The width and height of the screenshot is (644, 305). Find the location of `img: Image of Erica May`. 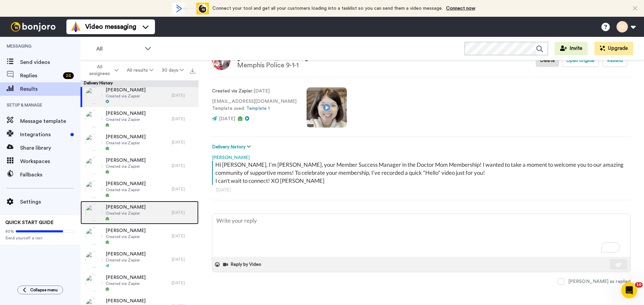

img: Image of Erica May is located at coordinates (221, 60).